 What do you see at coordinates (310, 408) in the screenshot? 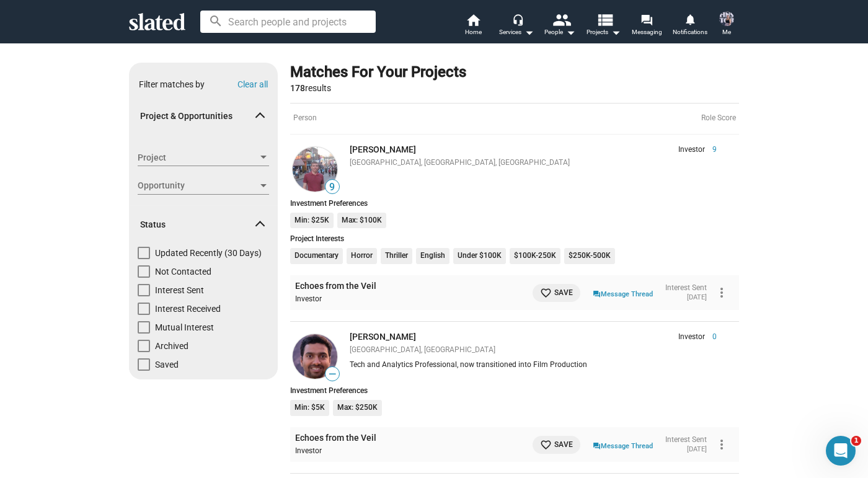
I see `li: Min: $5K` at bounding box center [310, 408].